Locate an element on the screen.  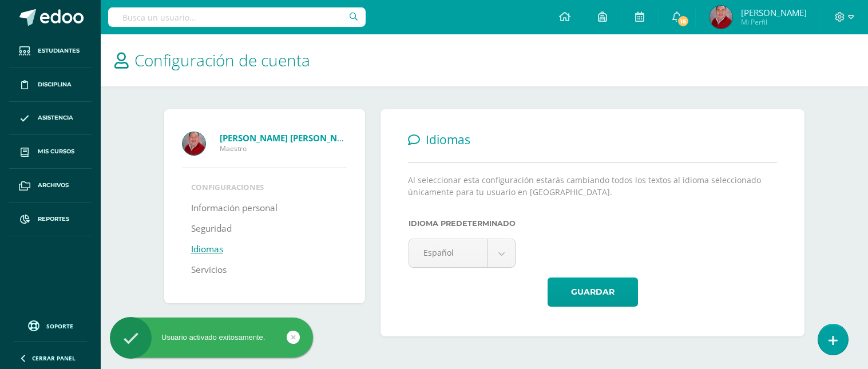
span: Mis cursos is located at coordinates (56, 152).